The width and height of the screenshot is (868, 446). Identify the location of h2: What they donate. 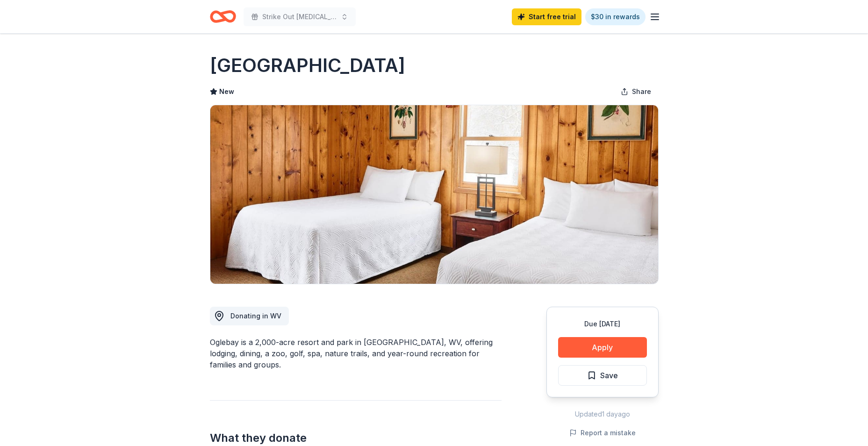
(356, 438).